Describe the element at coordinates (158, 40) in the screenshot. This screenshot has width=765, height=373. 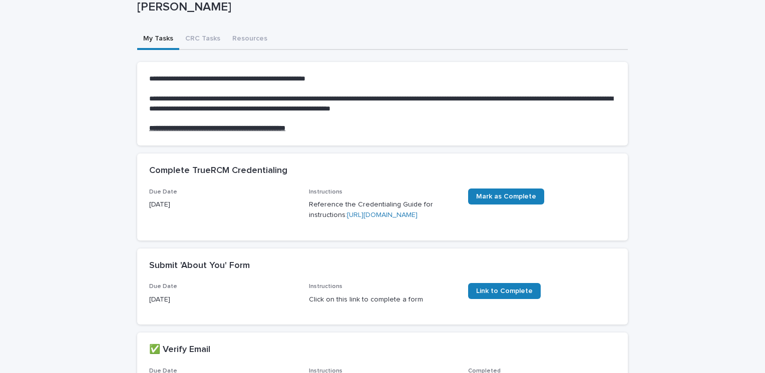
I see `button: My Tasks` at that location.